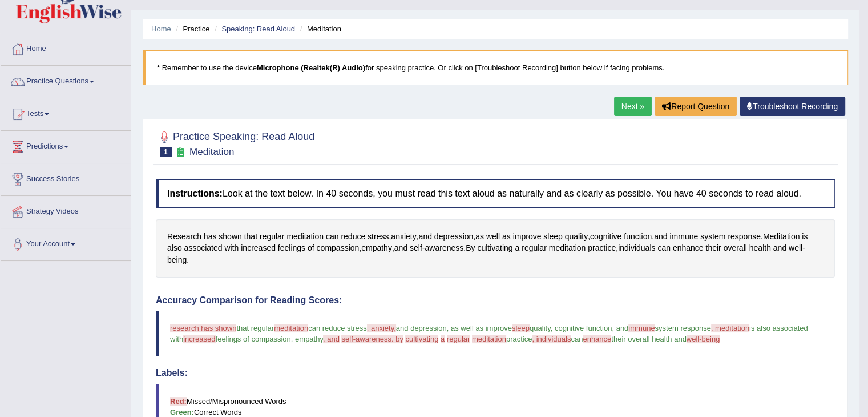  Describe the element at coordinates (458, 338) in the screenshot. I see `span: regular` at that location.